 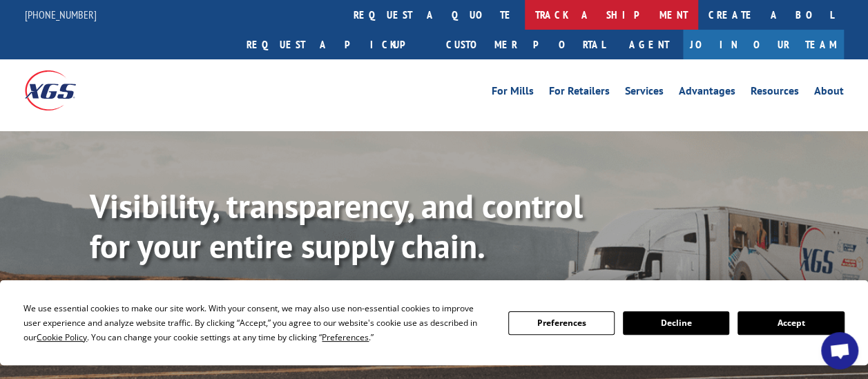 What do you see at coordinates (644, 93) in the screenshot?
I see `a: Services` at bounding box center [644, 93].